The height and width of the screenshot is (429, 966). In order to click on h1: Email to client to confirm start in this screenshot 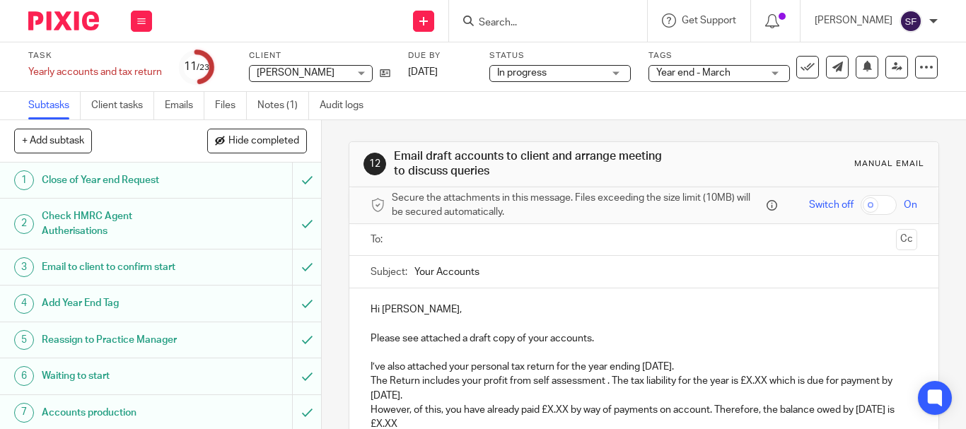, I will do `click(120, 267)`.